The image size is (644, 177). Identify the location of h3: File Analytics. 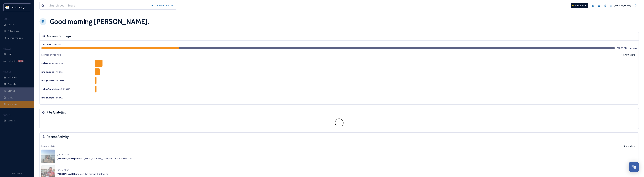
(56, 112).